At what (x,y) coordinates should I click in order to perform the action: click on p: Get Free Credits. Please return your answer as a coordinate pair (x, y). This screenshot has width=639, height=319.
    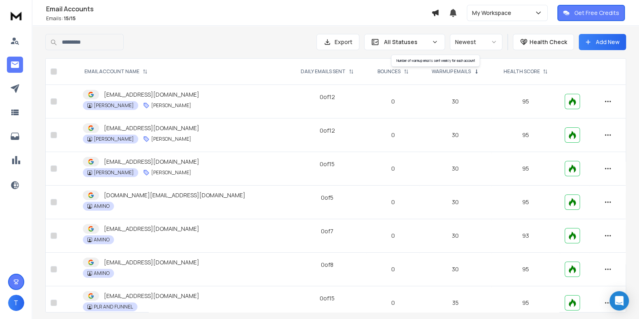
    Looking at the image, I should click on (597, 13).